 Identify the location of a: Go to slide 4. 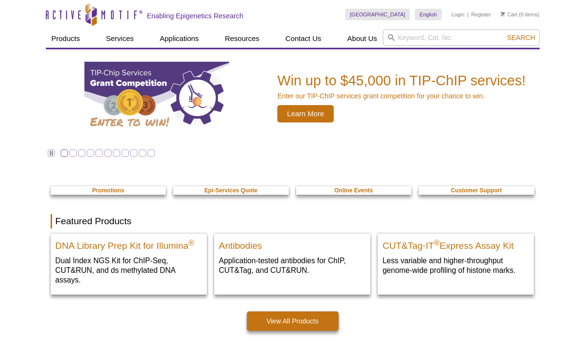
(90, 153).